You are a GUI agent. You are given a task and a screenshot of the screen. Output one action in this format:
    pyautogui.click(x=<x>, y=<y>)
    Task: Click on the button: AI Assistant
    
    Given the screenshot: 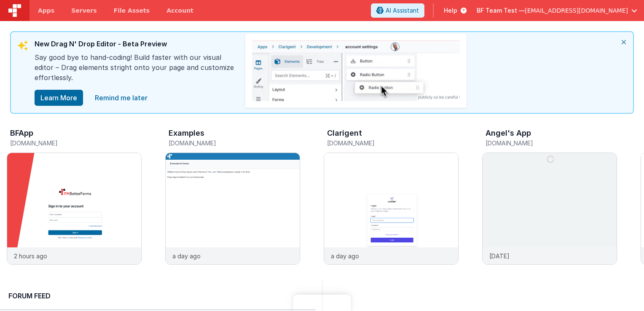 What is the action you would take?
    pyautogui.click(x=398, y=10)
    